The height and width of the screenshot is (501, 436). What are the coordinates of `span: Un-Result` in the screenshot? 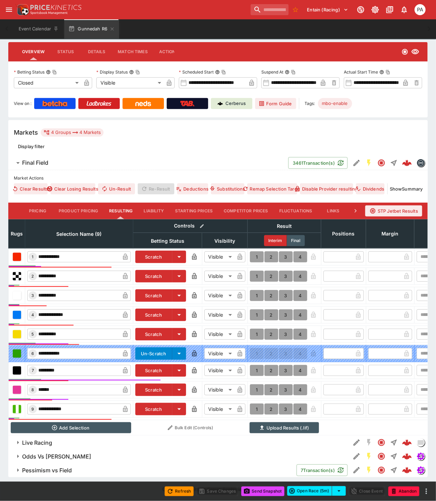 It's located at (116, 189).